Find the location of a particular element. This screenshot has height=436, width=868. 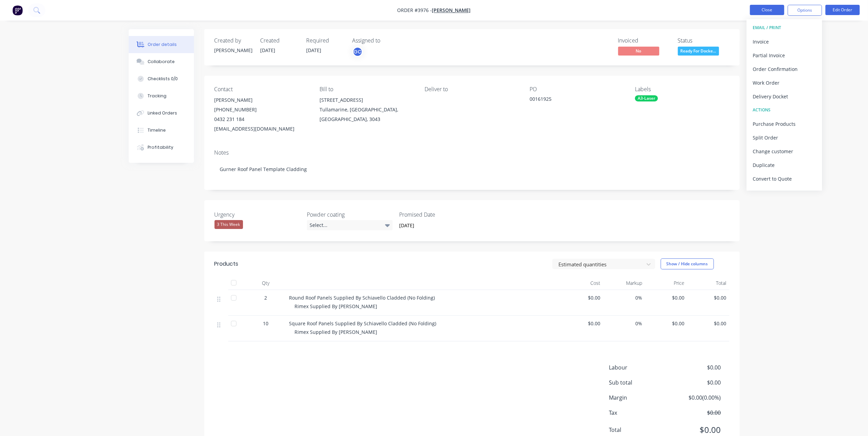

button: Show / Hide columns is located at coordinates (688, 264).